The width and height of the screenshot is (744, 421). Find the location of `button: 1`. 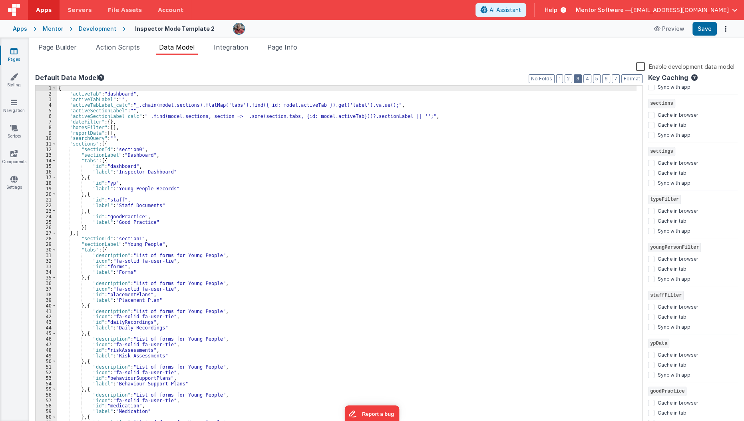

button: 1 is located at coordinates (560, 79).